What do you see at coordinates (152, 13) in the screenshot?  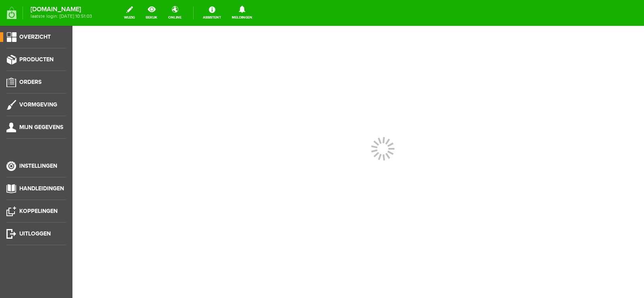 I see `a: bekijk` at bounding box center [152, 13].